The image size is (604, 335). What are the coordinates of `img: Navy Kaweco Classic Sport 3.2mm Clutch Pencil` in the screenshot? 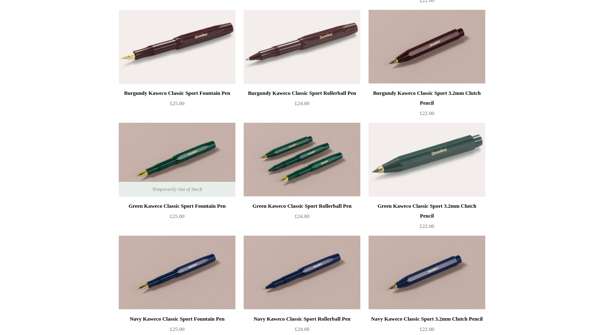 It's located at (427, 273).